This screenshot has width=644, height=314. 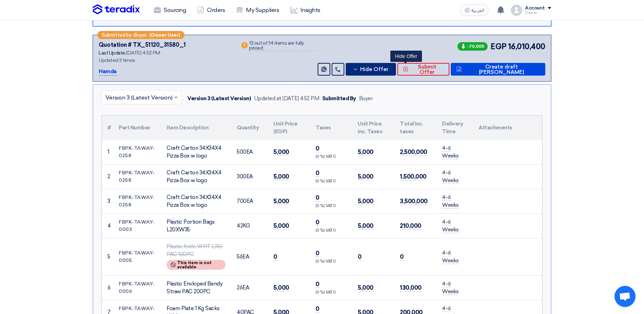 I want to click on span: 300, so click(x=241, y=177).